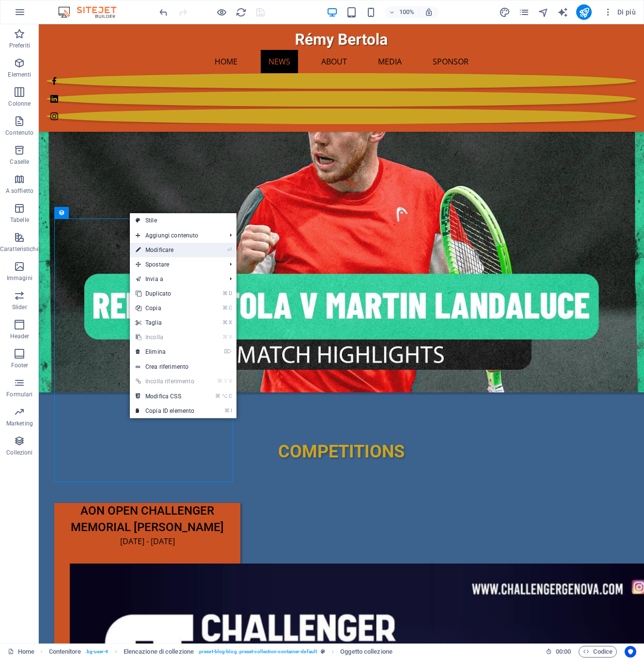 The width and height of the screenshot is (644, 659). What do you see at coordinates (165, 411) in the screenshot?
I see `a: ⌘ICopia ID elemento` at bounding box center [165, 411].